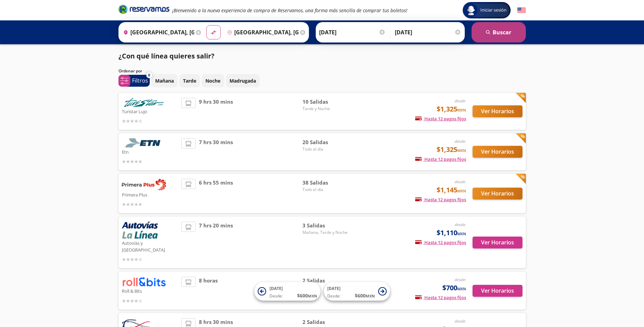  I want to click on span: 7 hrs 30 mins, so click(216, 152).